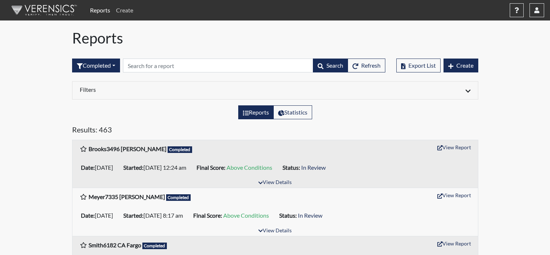 The image size is (550, 255). I want to click on h6: Filters, so click(175, 89).